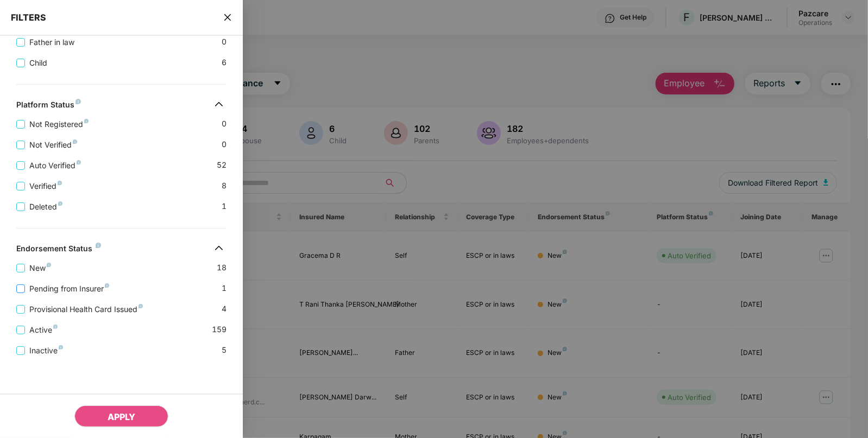 The height and width of the screenshot is (438, 868). What do you see at coordinates (53, 145) in the screenshot?
I see `span: Not Verified` at bounding box center [53, 145].